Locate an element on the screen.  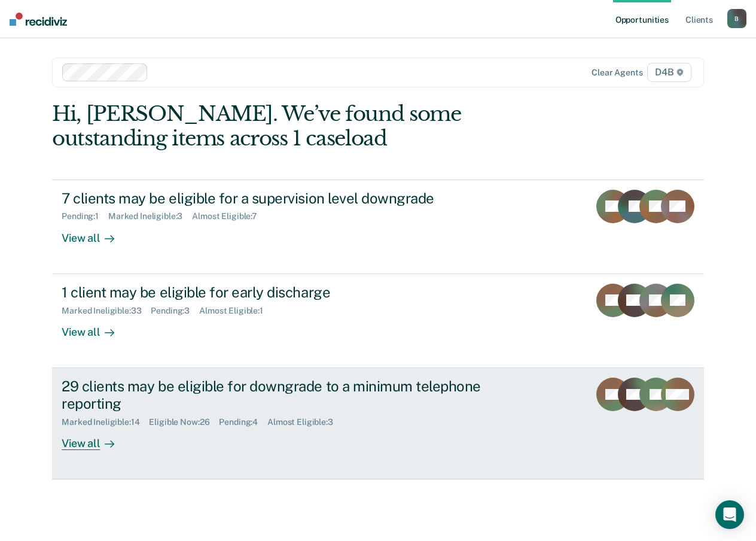
div: Clear agents is located at coordinates (617, 72).